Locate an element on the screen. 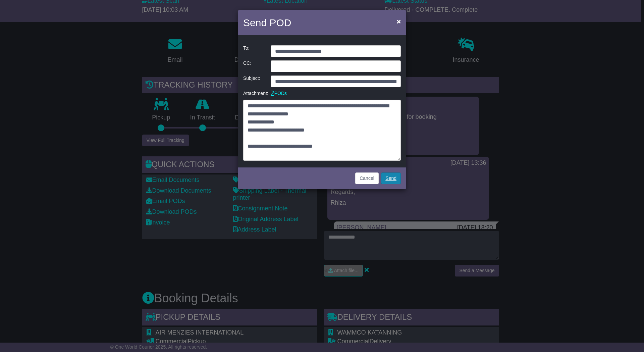  a: Send is located at coordinates (391, 178).